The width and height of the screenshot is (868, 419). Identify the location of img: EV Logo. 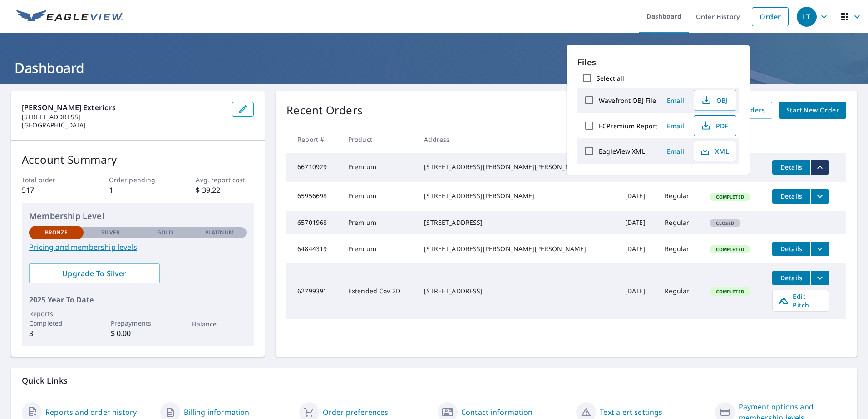
(70, 16).